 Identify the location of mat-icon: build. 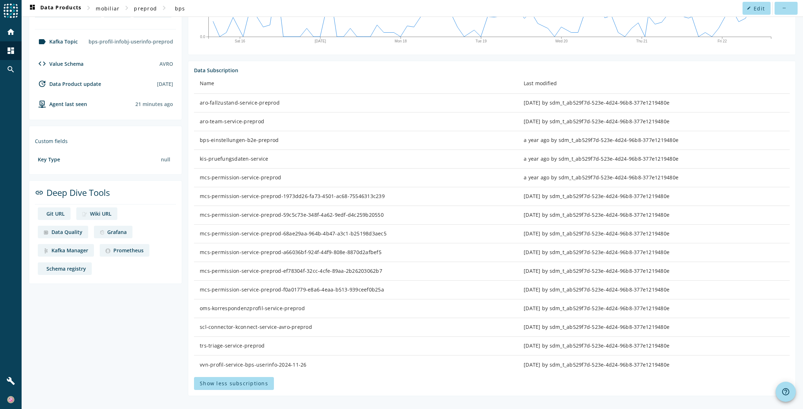
(11, 381).